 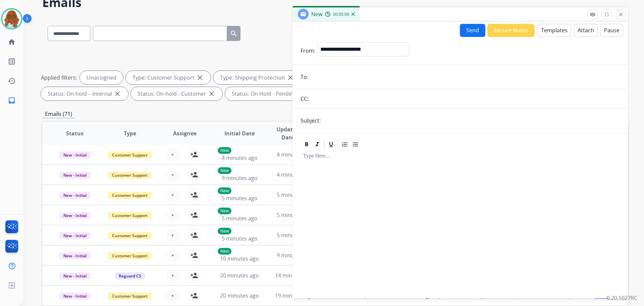 What do you see at coordinates (84, 94) in the screenshot?
I see `div: Status: On-hold – Internal` at bounding box center [84, 94].